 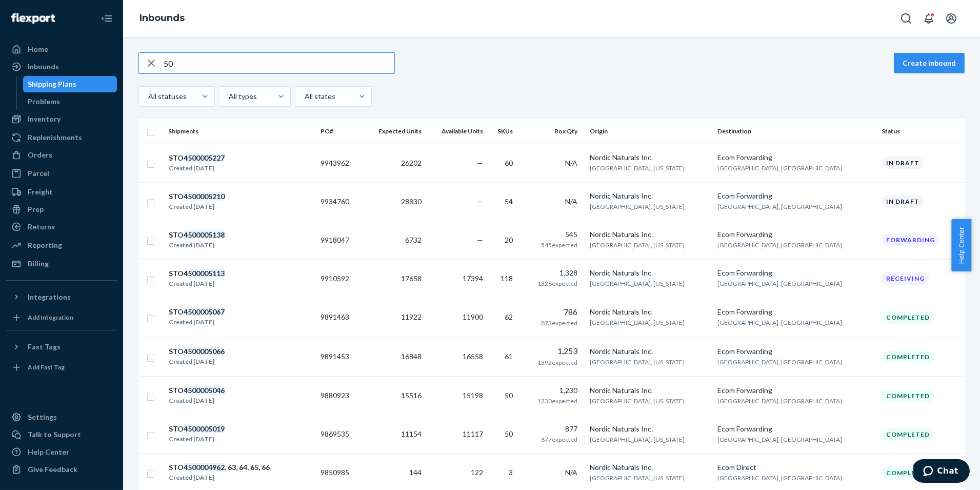 I want to click on div: Parcel, so click(x=38, y=174).